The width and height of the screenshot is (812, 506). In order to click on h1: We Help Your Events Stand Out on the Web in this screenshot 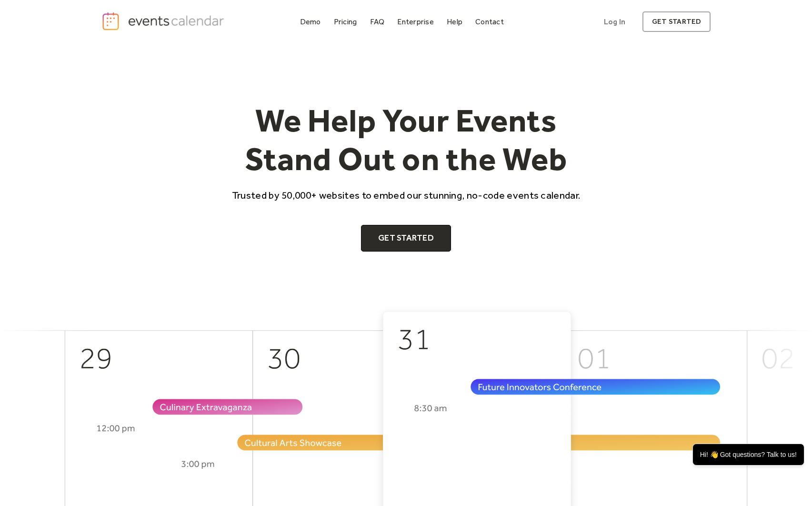, I will do `click(406, 140)`.